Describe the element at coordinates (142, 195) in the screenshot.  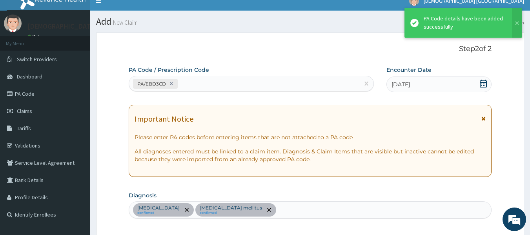
I see `label: Diagnosis` at that location.